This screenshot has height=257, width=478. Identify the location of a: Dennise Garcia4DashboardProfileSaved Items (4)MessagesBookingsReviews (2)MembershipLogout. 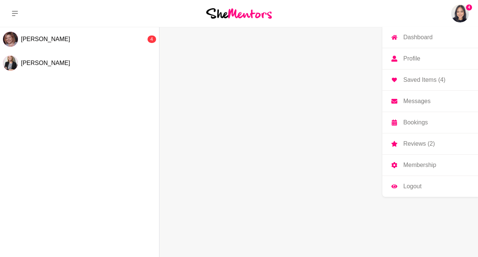
(460, 13).